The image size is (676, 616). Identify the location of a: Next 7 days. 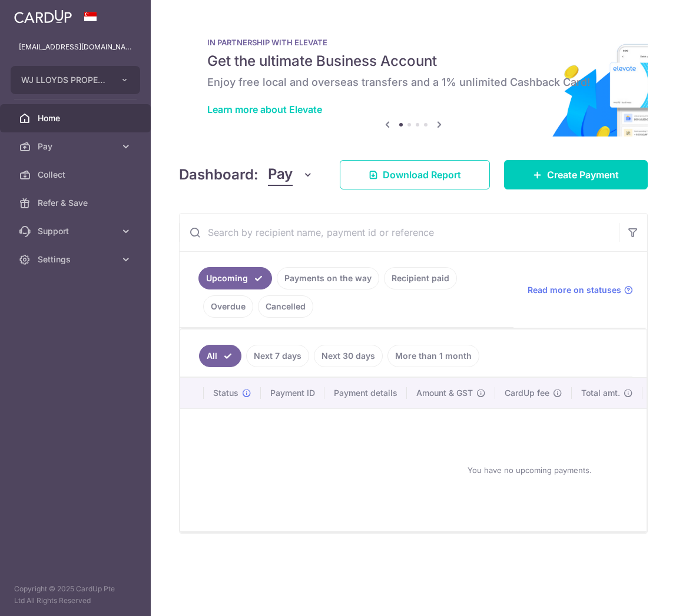
(278, 356).